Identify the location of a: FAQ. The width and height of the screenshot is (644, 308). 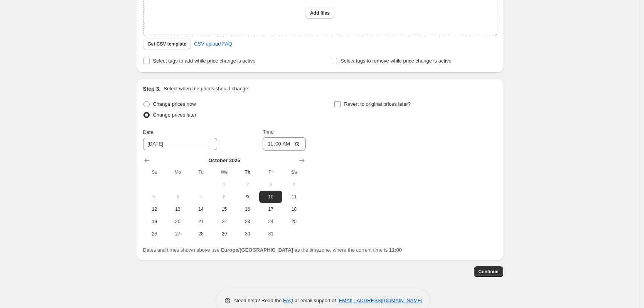
(288, 300).